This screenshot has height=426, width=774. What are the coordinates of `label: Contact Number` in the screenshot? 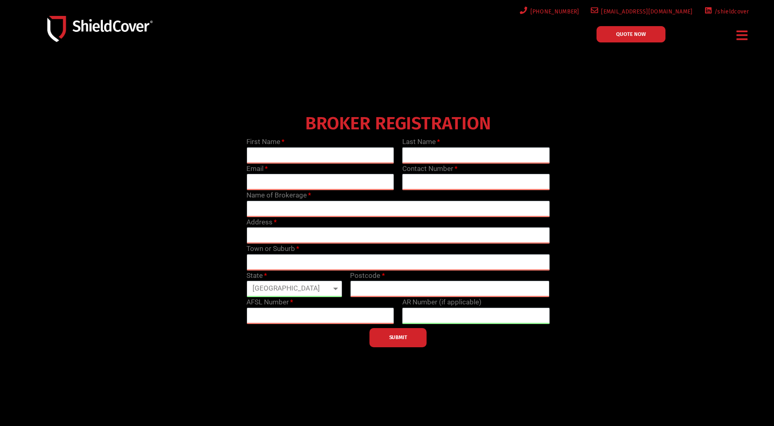 It's located at (430, 169).